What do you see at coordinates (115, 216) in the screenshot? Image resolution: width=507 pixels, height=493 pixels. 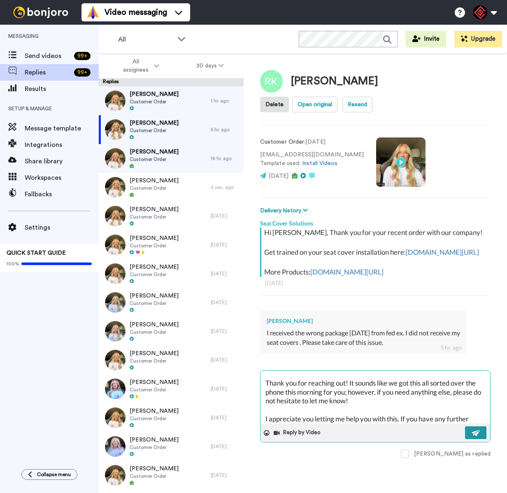 I see `img: 99a2814e-a43c-41c2-8a2a-852ef79321b1-thumb.jpg` at bounding box center [115, 216].